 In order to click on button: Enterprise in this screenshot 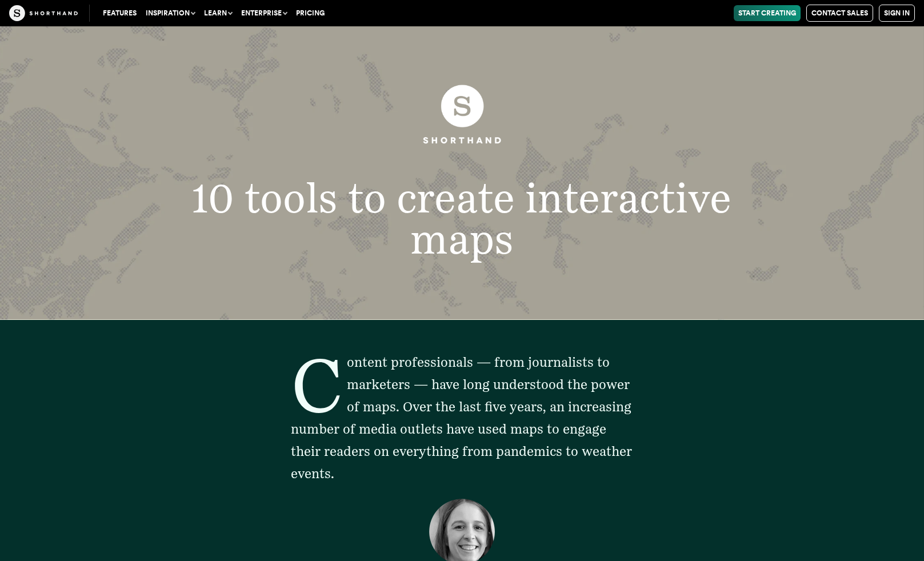, I will do `click(264, 13)`.